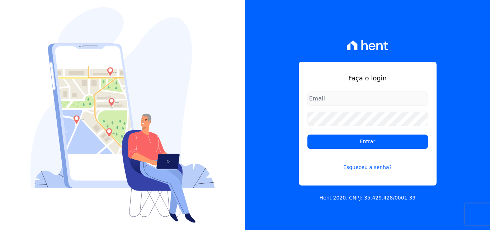 The image size is (490, 230). What do you see at coordinates (367, 99) in the screenshot?
I see `input: Email` at bounding box center [367, 99].